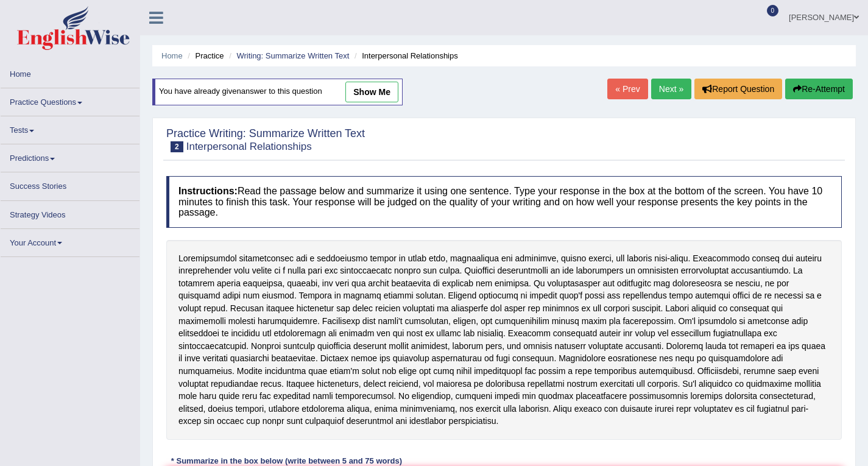 This screenshot has width=868, height=466. What do you see at coordinates (671, 89) in the screenshot?
I see `a: Next »` at bounding box center [671, 89].